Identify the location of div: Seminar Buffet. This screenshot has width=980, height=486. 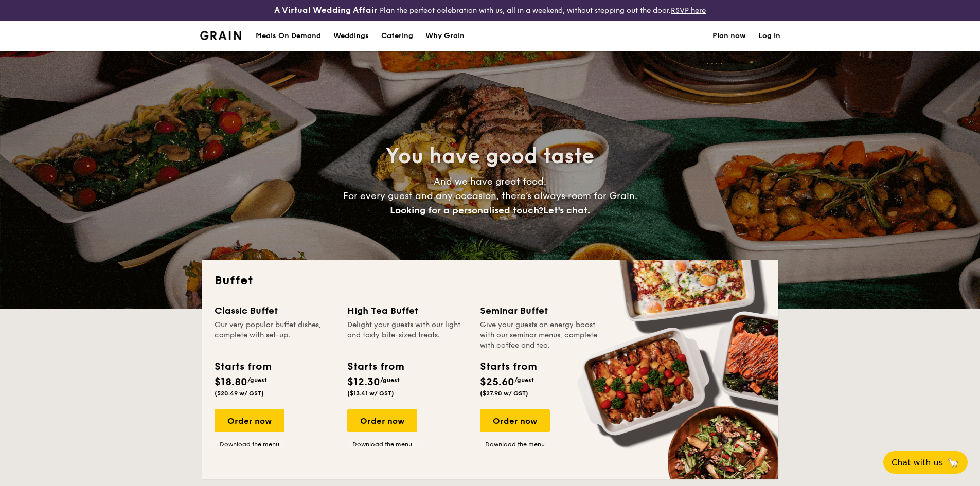
(540, 311).